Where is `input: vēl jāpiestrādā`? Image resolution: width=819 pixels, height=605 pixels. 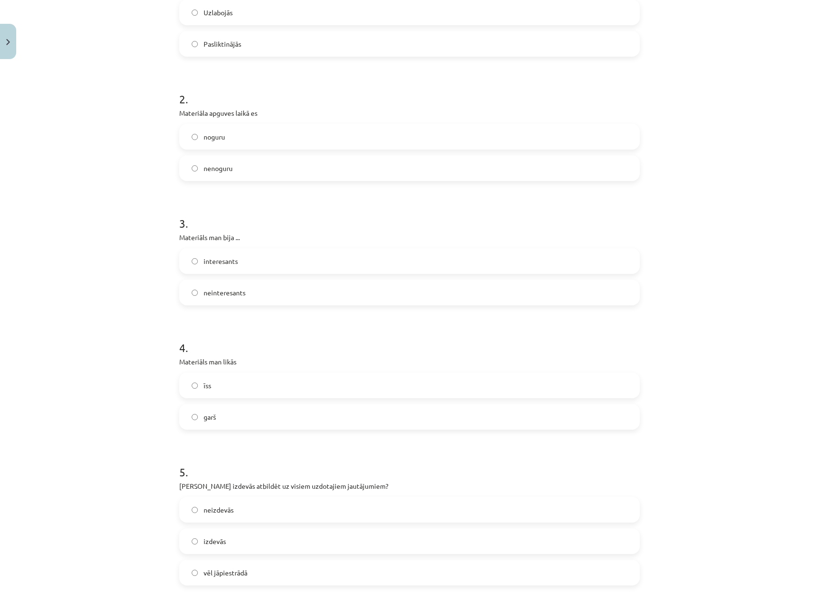 input: vēl jāpiestrādā is located at coordinates (194, 573).